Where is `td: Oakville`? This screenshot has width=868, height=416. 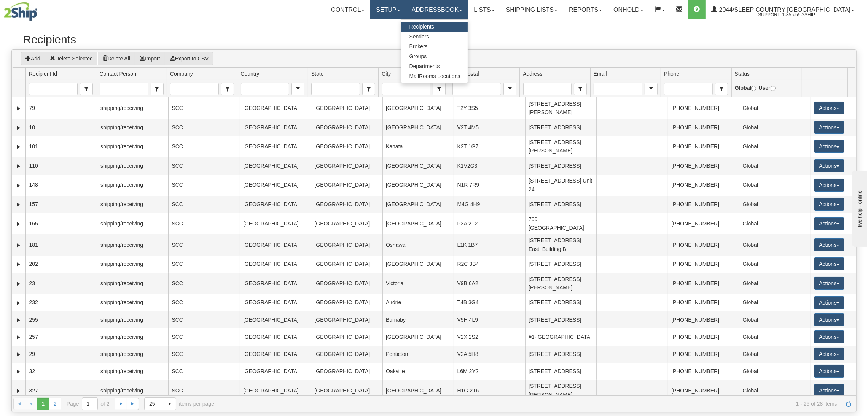
td: Oakville is located at coordinates (418, 371).